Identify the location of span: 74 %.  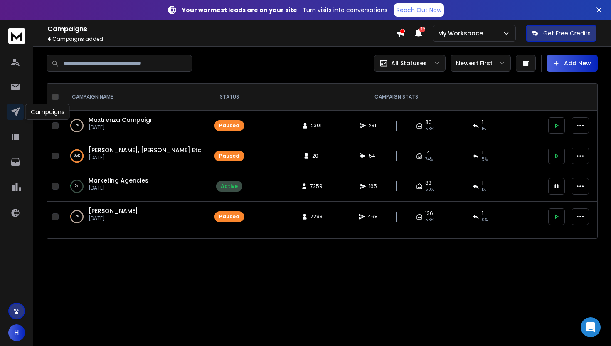
(429, 159).